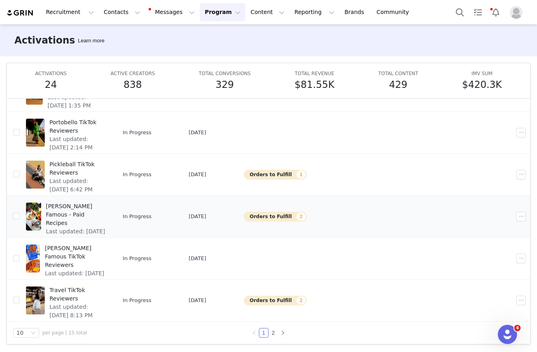  What do you see at coordinates (398, 74) in the screenshot?
I see `span: TOTAL CONTENT` at bounding box center [398, 74].